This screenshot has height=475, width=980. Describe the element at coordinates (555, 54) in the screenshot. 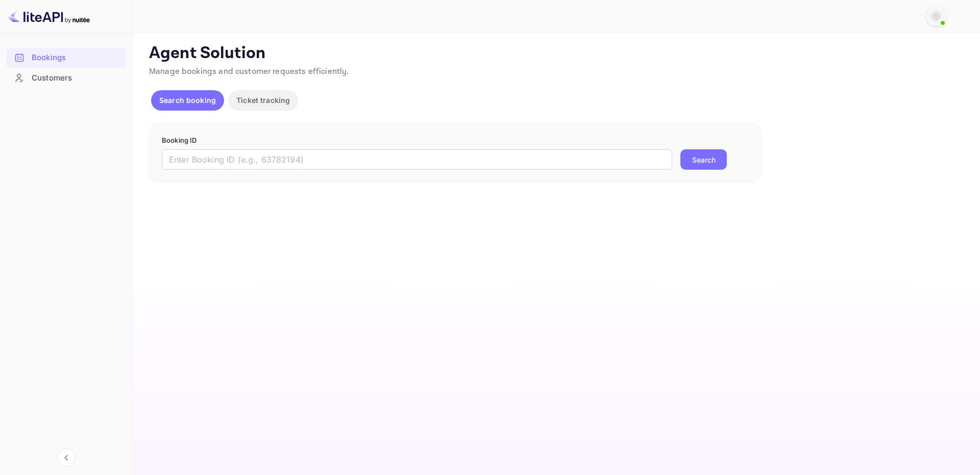

I see `p: Agent Solution` at that location.